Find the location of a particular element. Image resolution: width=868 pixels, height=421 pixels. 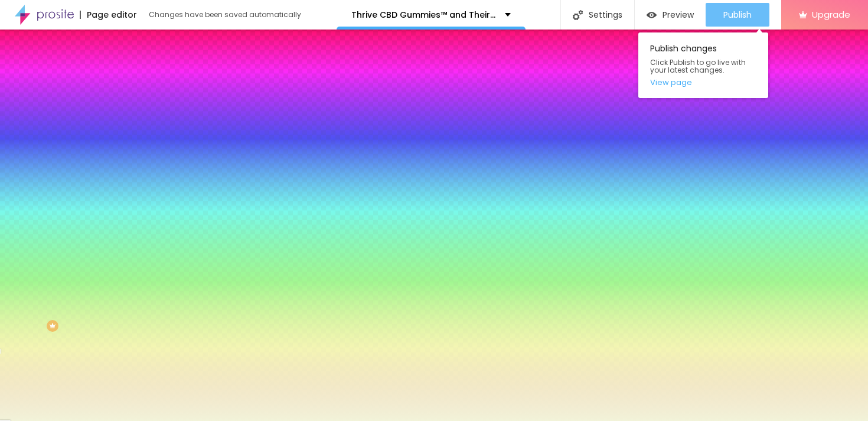

span: Click Publish to go live with your latest changes. is located at coordinates (704, 66).